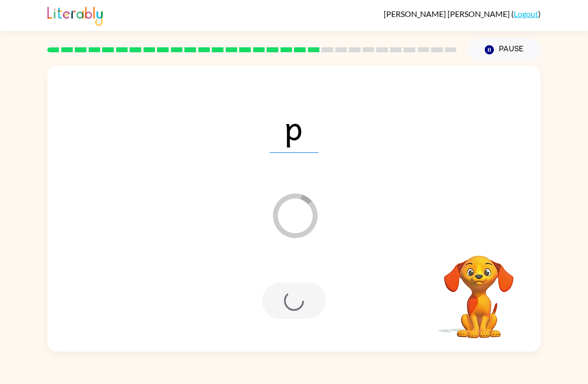 The height and width of the screenshot is (384, 588). I want to click on span: p, so click(294, 127).